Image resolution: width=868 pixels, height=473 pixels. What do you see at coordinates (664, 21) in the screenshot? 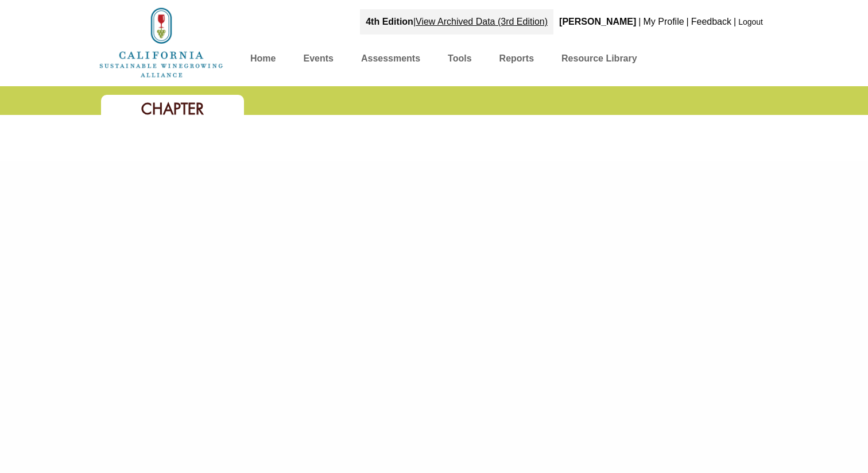
I see `a: My Profile` at bounding box center [664, 21].